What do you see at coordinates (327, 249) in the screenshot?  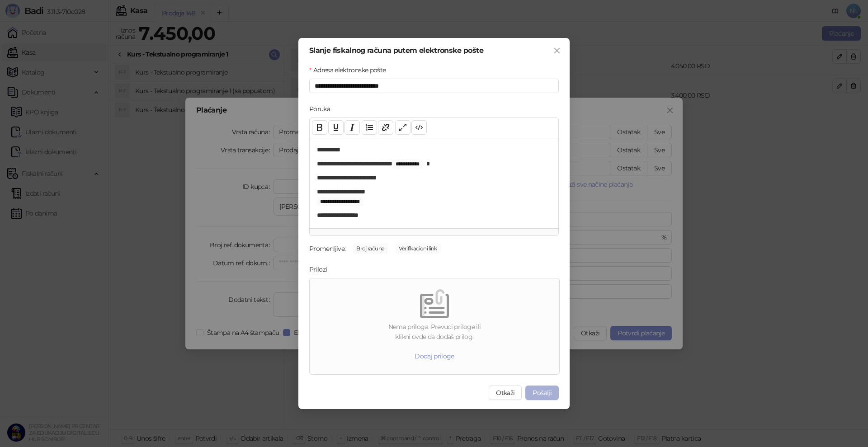 I see `div: Promenljive:` at bounding box center [327, 249].